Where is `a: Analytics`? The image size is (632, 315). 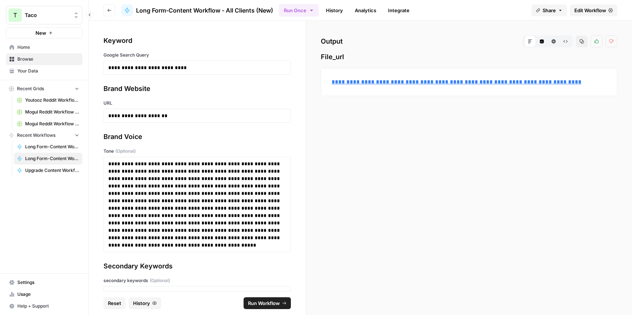 a: Analytics is located at coordinates (365, 10).